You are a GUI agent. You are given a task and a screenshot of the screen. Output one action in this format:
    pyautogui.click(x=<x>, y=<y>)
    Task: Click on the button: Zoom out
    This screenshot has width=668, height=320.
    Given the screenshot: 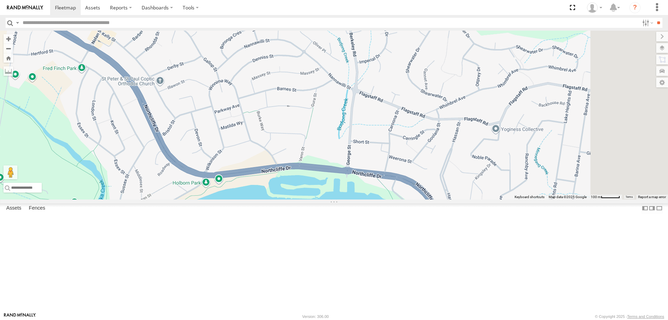 What is the action you would take?
    pyautogui.click(x=8, y=48)
    